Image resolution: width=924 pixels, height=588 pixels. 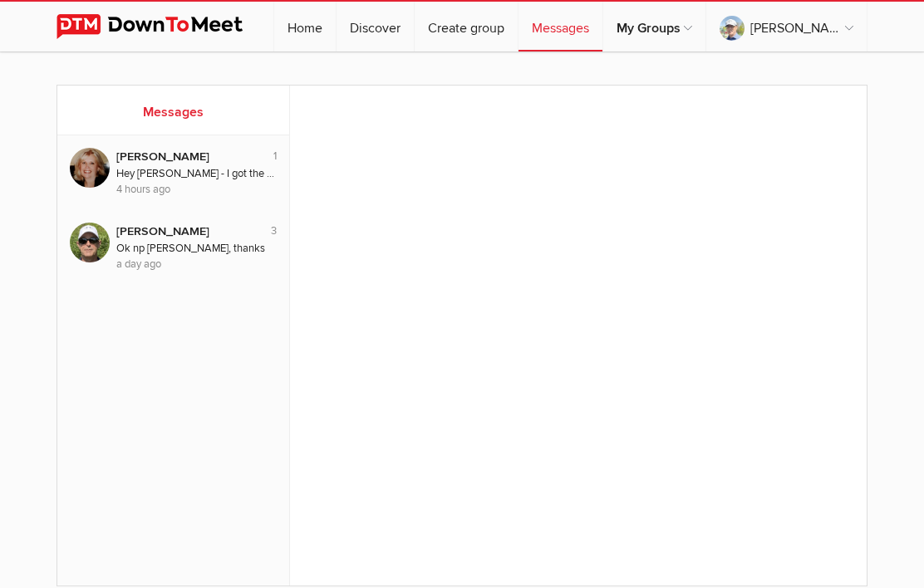 I want to click on a: Discover, so click(x=375, y=27).